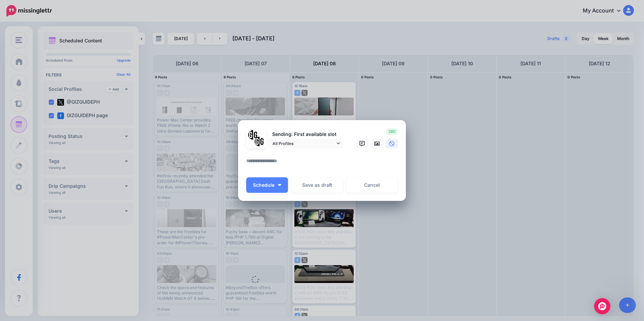 This screenshot has height=321, width=644. Describe the element at coordinates (279, 185) in the screenshot. I see `img: arrow-down-white.png` at that location.